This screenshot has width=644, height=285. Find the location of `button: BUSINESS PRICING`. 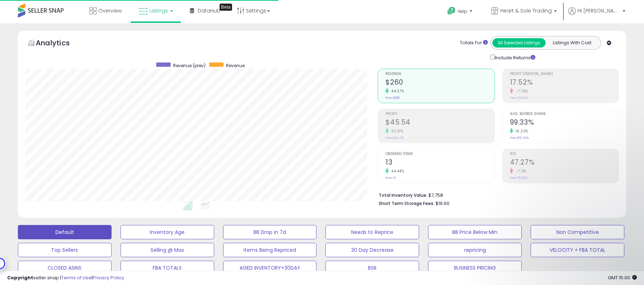

button: BUSINESS PRICING is located at coordinates (475, 268).